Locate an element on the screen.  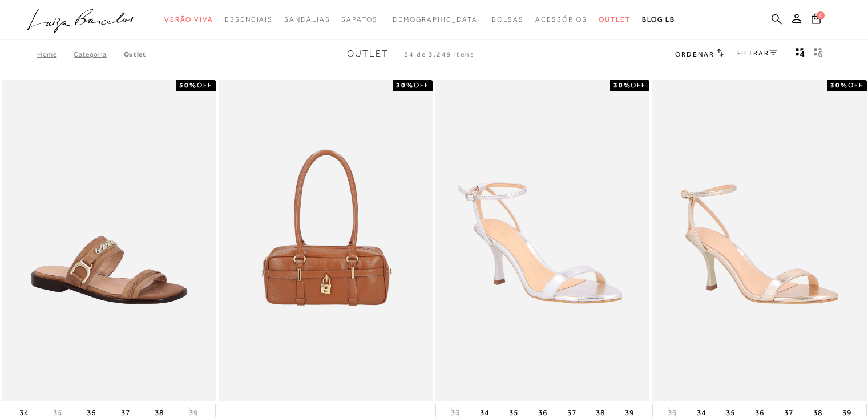
a: RASTEIRA WESTERN EM COURO MARROM AMARULA RASTEIRA WESTERN EM COURO MARROM AMARULA is located at coordinates (109, 240).